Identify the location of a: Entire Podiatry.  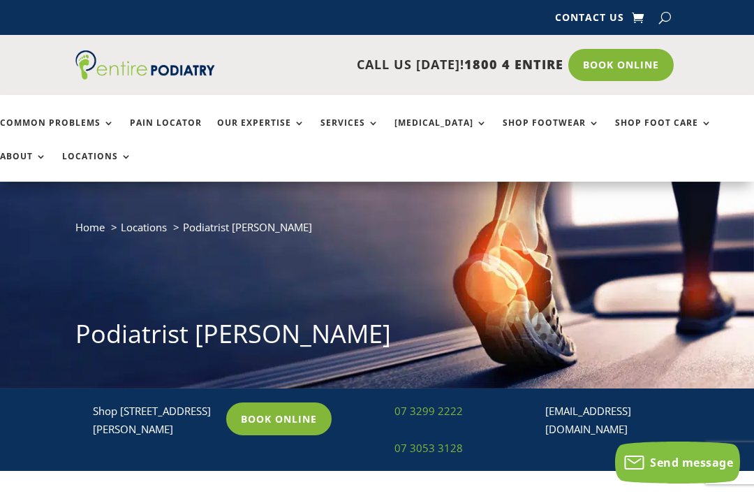
(145, 75).